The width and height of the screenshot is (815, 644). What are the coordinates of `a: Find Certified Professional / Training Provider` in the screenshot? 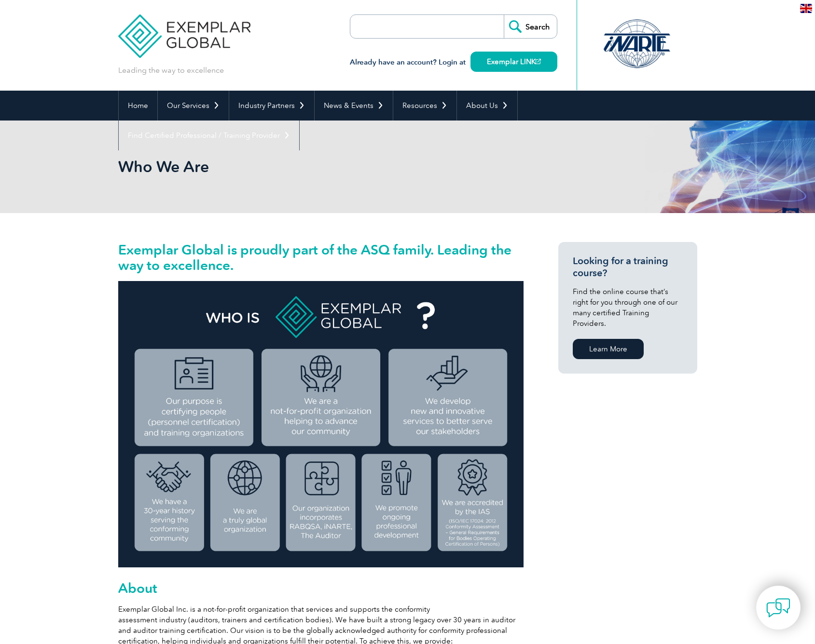 It's located at (209, 135).